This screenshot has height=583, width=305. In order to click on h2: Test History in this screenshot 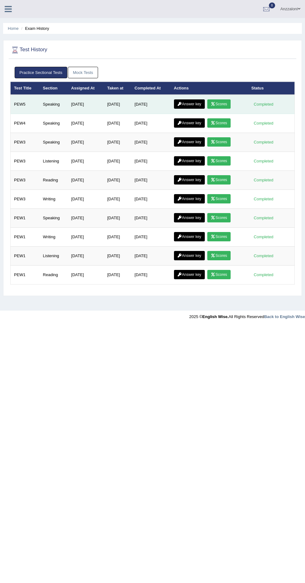, I will do `click(98, 50)`.